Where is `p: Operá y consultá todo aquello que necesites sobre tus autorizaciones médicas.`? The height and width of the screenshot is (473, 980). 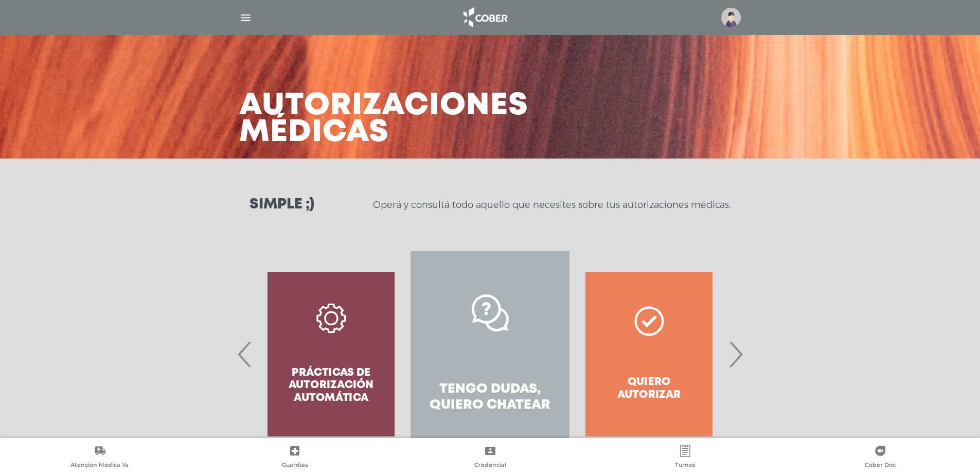 p: Operá y consultá todo aquello que necesites sobre tus autorizaciones médicas. is located at coordinates (552, 205).